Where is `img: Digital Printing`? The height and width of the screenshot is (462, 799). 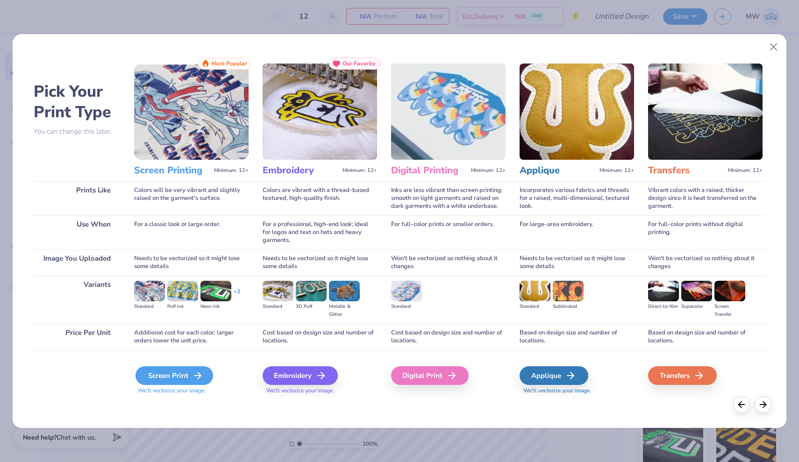 img: Digital Printing is located at coordinates (448, 112).